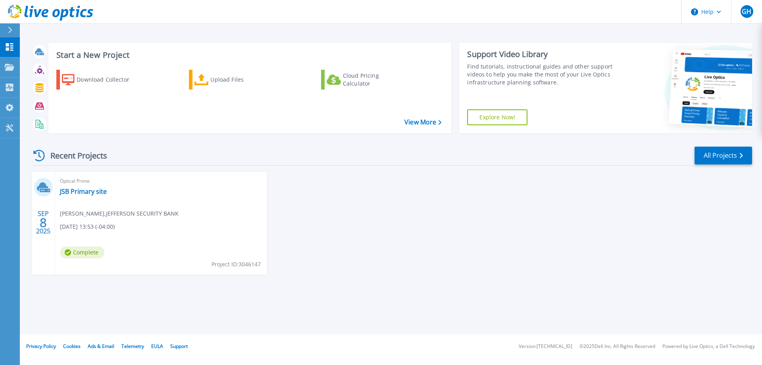 This screenshot has width=762, height=365. I want to click on a: All Projects, so click(723, 156).